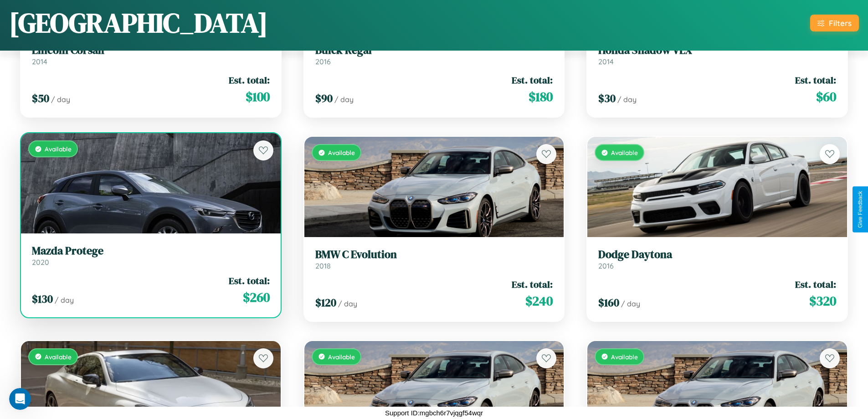 This screenshot has height=419, width=868. What do you see at coordinates (151, 50) in the screenshot?
I see `h3: Lincoln Corsair` at bounding box center [151, 50].